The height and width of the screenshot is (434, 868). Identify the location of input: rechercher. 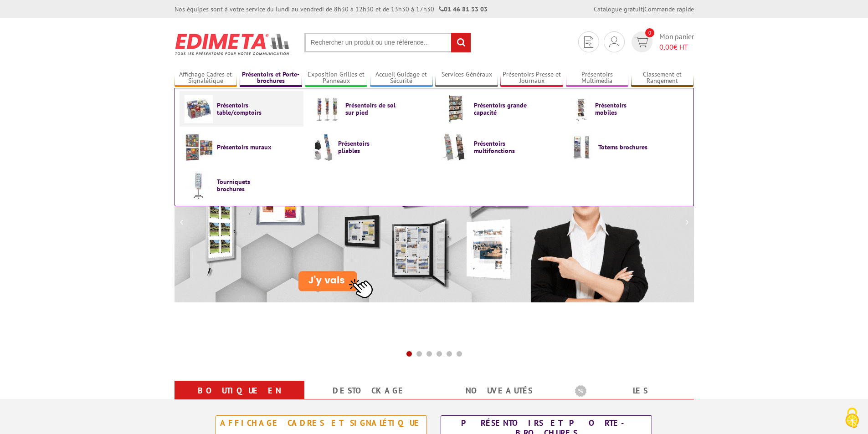
(461, 42).